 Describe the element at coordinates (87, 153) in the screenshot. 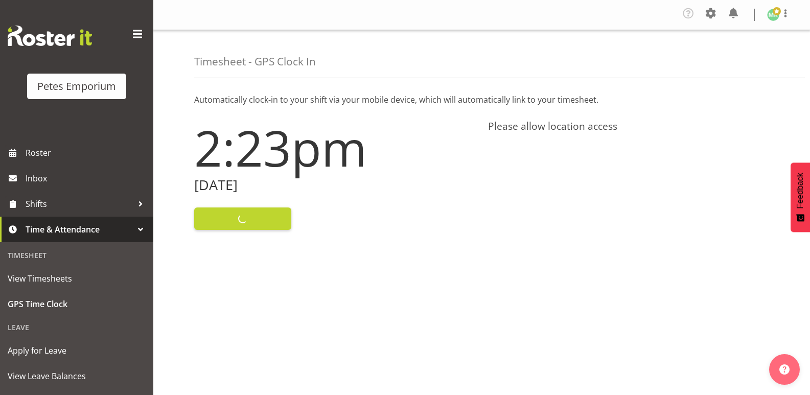

I see `span: Roster` at that location.